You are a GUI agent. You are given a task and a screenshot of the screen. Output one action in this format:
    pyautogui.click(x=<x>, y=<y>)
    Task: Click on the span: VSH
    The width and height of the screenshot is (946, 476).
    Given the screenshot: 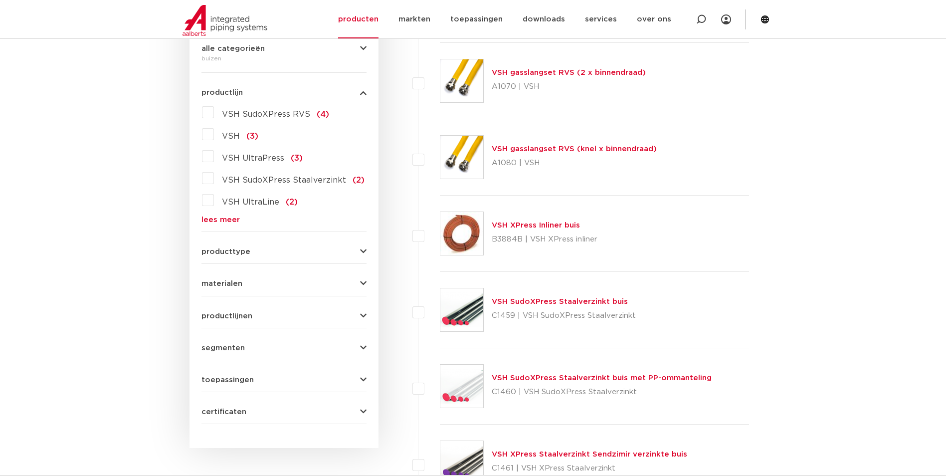 What is the action you would take?
    pyautogui.click(x=231, y=136)
    